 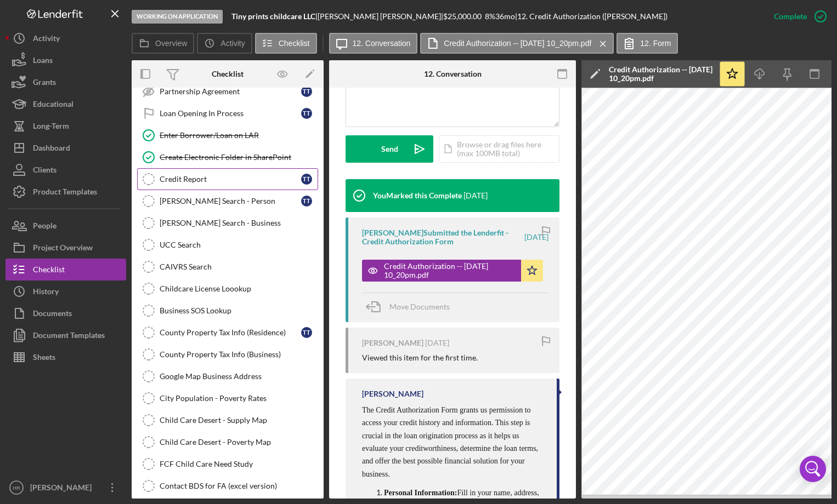 What do you see at coordinates (66, 148) in the screenshot?
I see `button: Dashboard` at bounding box center [66, 148].